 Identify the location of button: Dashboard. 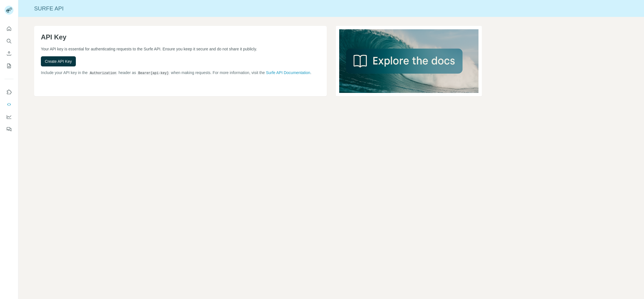
(9, 117).